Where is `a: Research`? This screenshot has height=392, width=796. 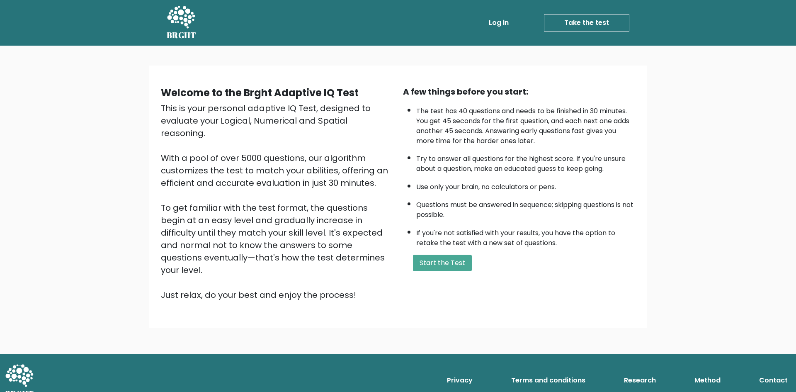
a: Research is located at coordinates (639, 380).